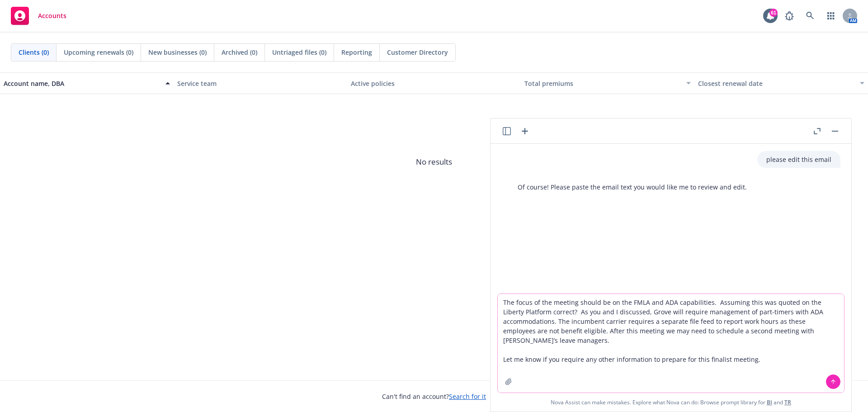  I want to click on div: Service team, so click(261, 83).